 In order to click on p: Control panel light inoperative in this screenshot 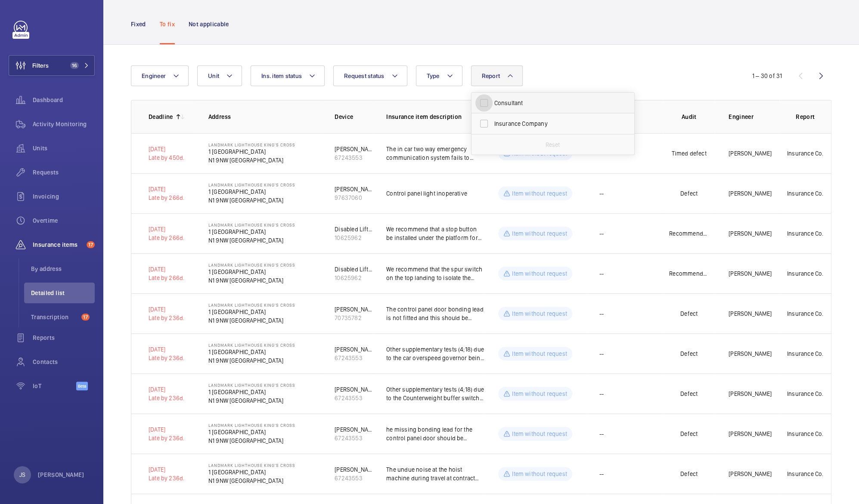, I will do `click(435, 193)`.